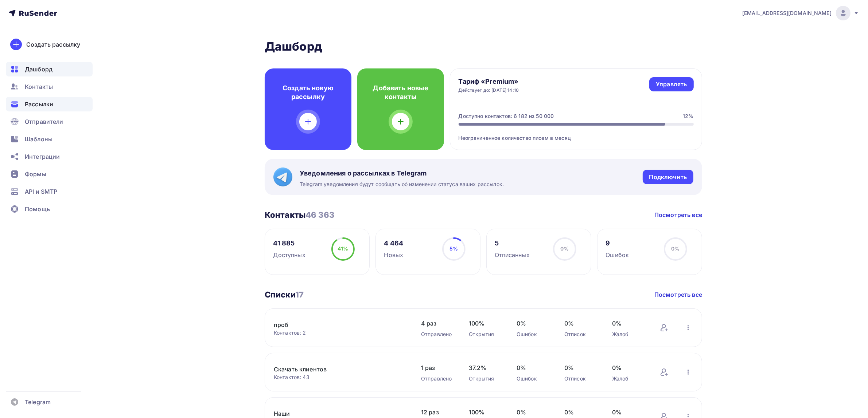  Describe the element at coordinates (39, 69) in the screenshot. I see `span: Дашборд` at that location.